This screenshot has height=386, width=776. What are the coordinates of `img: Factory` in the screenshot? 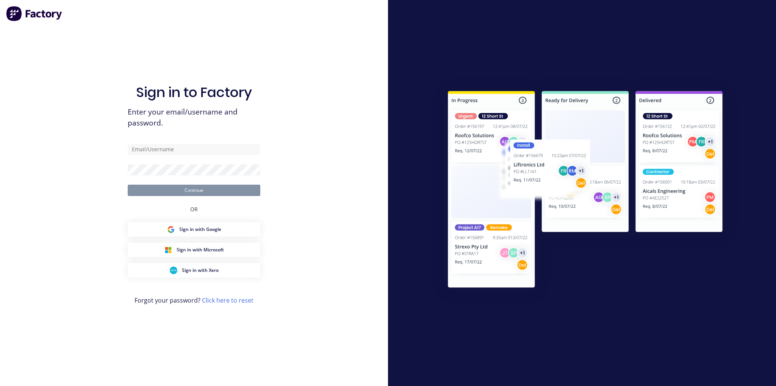 It's located at (34, 14).